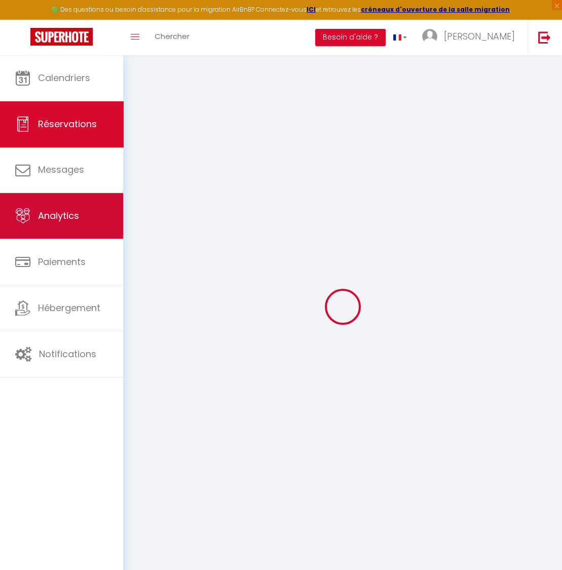 The width and height of the screenshot is (562, 570). I want to click on span: Hébergement, so click(69, 308).